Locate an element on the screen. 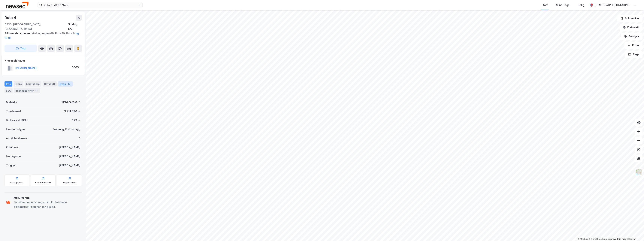 This screenshot has height=241, width=644. a: Improve this map is located at coordinates (617, 239).